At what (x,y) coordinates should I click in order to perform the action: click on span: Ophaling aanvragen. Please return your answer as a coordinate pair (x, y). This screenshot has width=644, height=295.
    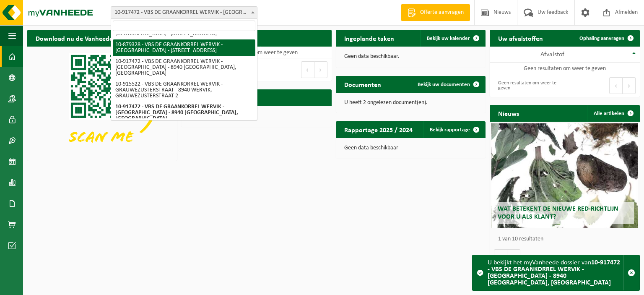
    Looking at the image, I should click on (602, 38).